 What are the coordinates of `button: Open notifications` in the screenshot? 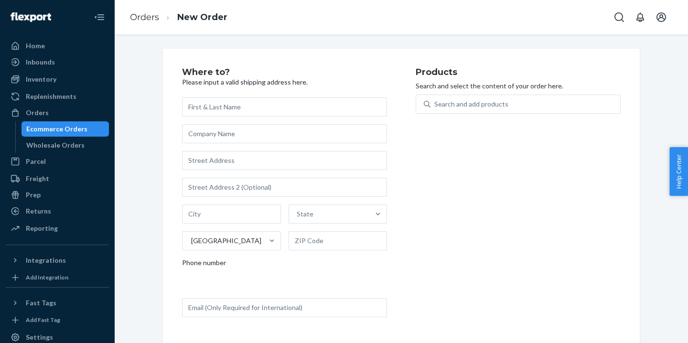 It's located at (640, 17).